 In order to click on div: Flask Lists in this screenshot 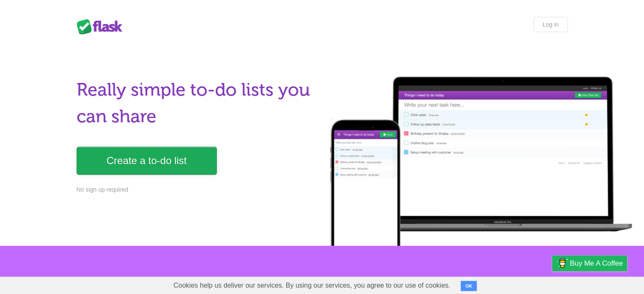, I will do `click(102, 27)`.